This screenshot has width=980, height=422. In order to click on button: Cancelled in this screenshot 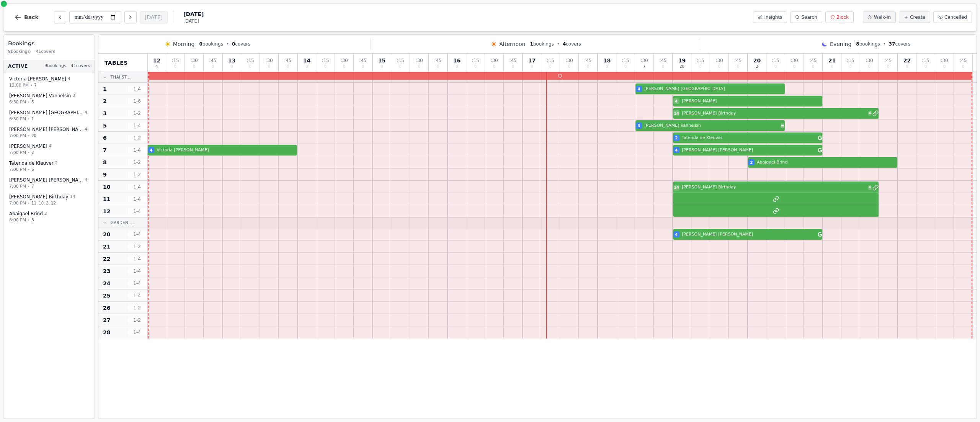, I will do `click(952, 18)`.